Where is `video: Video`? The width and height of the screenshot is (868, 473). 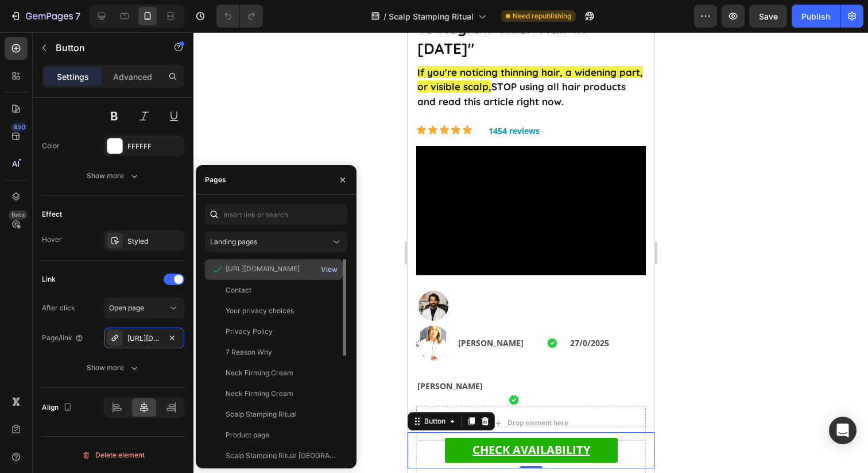
video: Video is located at coordinates (123, 178).